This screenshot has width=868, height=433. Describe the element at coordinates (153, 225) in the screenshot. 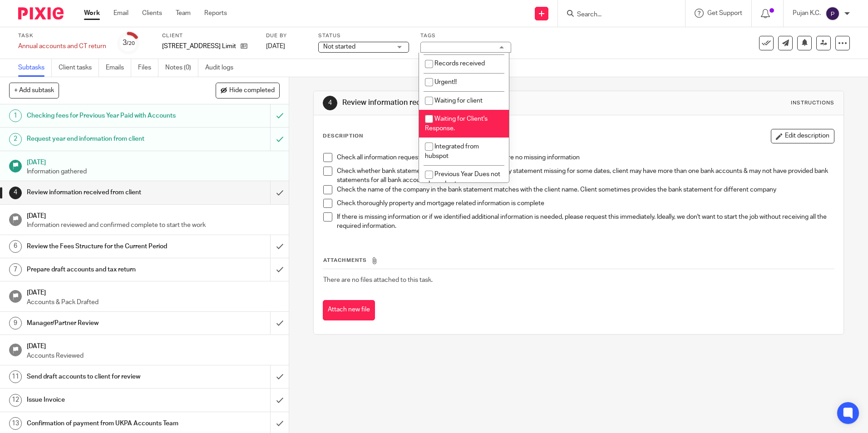

I see `p: Information reviewed and confirmed complete to start the work` at that location.